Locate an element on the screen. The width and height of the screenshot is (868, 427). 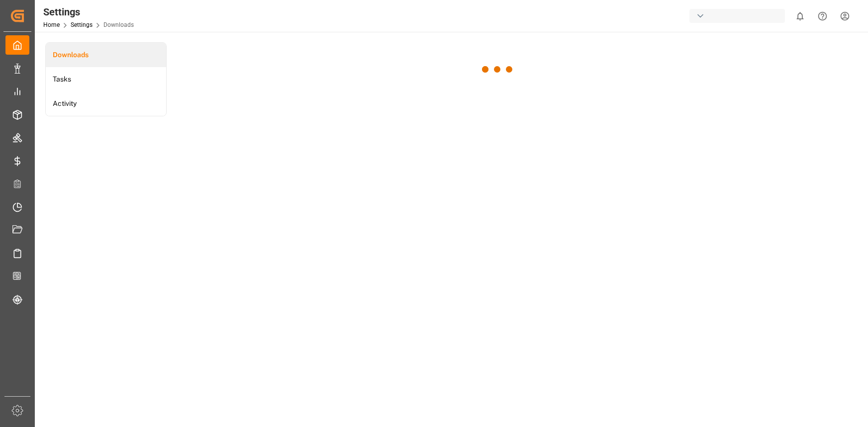
button: show 0 new notifications is located at coordinates (800, 16).